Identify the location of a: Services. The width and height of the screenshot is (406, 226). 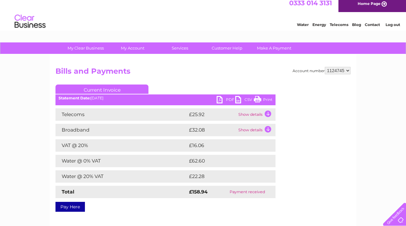
(180, 48).